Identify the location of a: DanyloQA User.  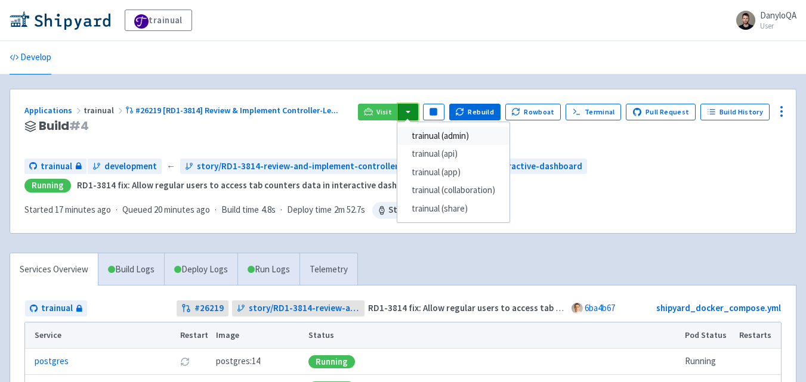
(762, 20).